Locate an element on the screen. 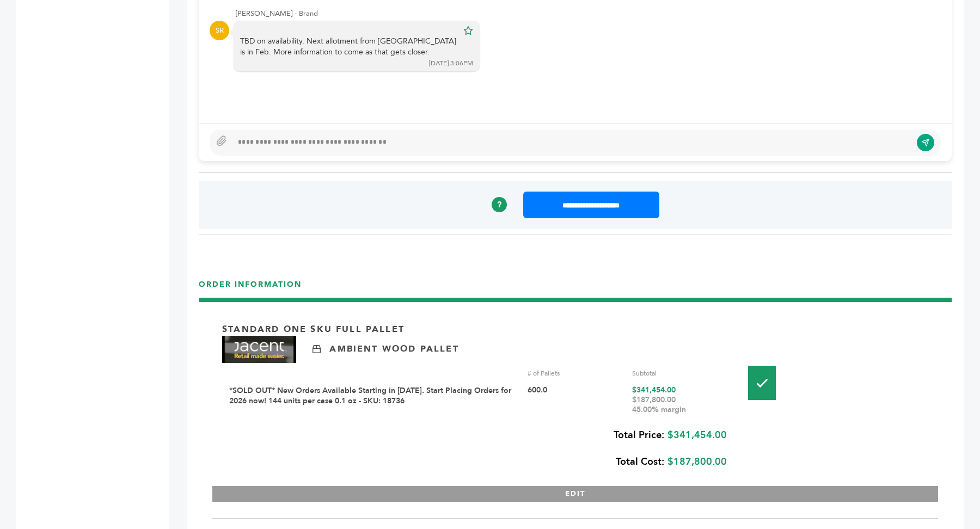 The width and height of the screenshot is (980, 529). div: $187,800.00 45.00% margin is located at coordinates (681, 405).